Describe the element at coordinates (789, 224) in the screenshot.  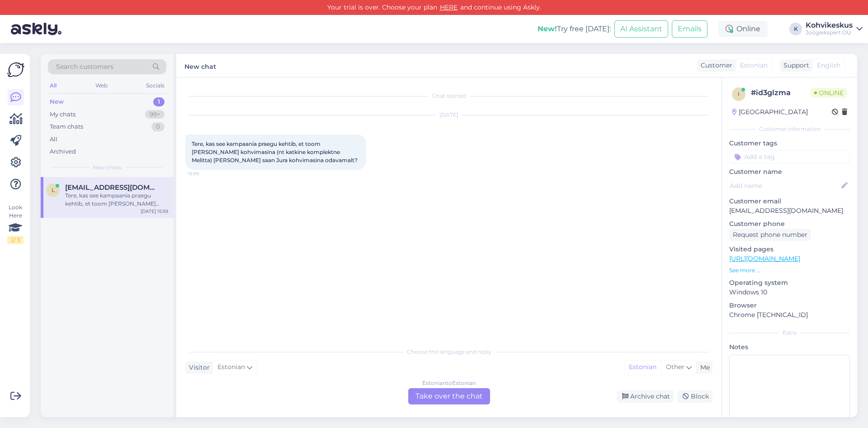
I see `p: Customer phone` at that location.